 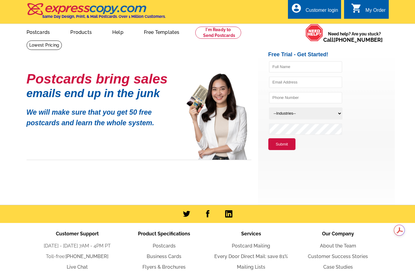 What do you see at coordinates (164, 266) in the screenshot?
I see `a: Flyers & Brochures` at bounding box center [164, 266].